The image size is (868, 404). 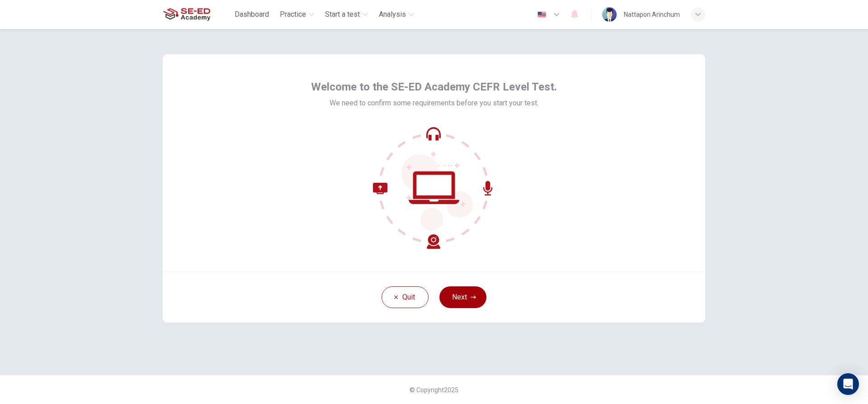 What do you see at coordinates (393, 15) in the screenshot?
I see `span: Analysis` at bounding box center [393, 15].